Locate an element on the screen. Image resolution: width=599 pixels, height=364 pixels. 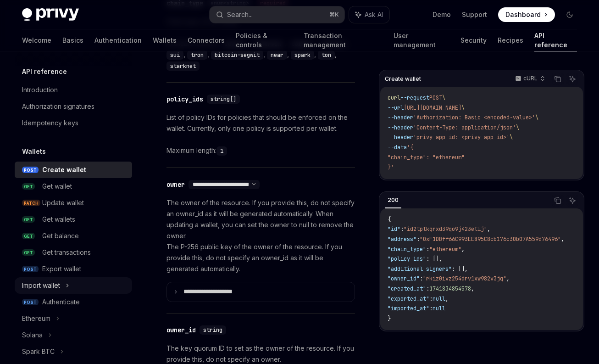
div: Idempotency keys is located at coordinates (50, 123).